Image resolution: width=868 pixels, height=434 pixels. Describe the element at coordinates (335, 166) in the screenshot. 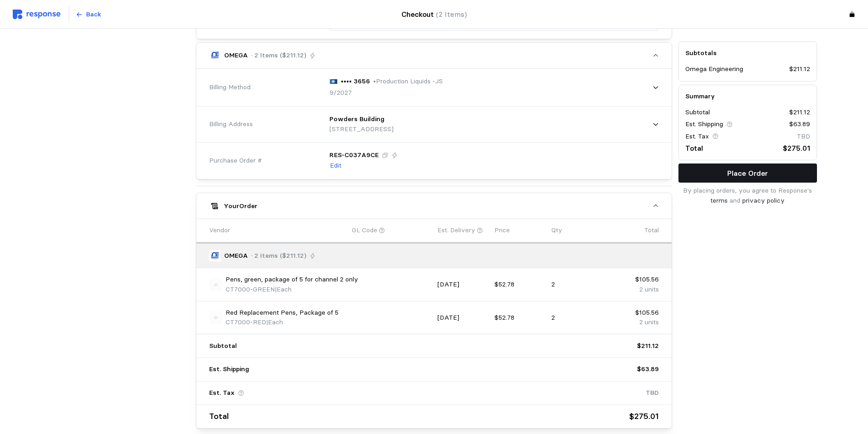

I see `button: Edit` at that location.